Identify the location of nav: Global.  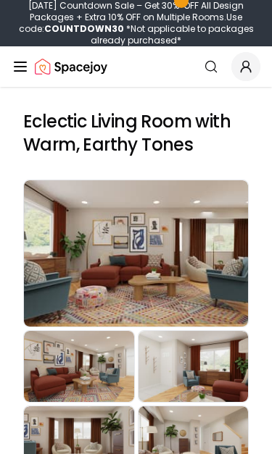
(136, 67).